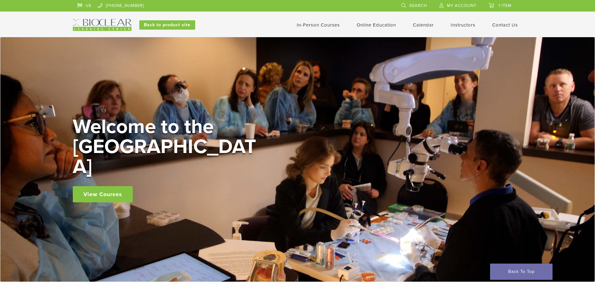 The height and width of the screenshot is (287, 595). I want to click on a: In-Person Courses, so click(318, 25).